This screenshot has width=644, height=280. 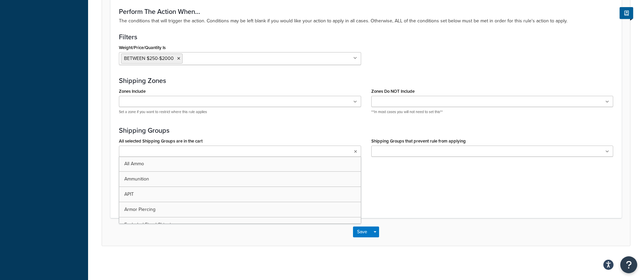 What do you see at coordinates (129, 194) in the screenshot?
I see `span: APIT` at bounding box center [129, 194].